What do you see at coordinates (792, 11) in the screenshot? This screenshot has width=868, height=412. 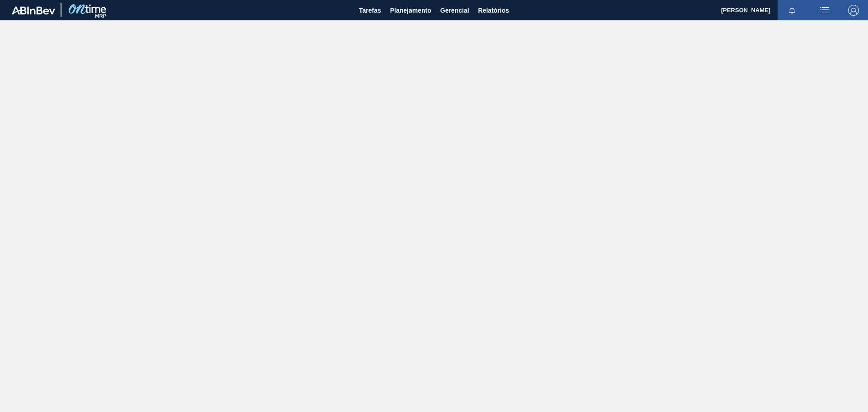 I see `button: Notificações` at bounding box center [792, 11].